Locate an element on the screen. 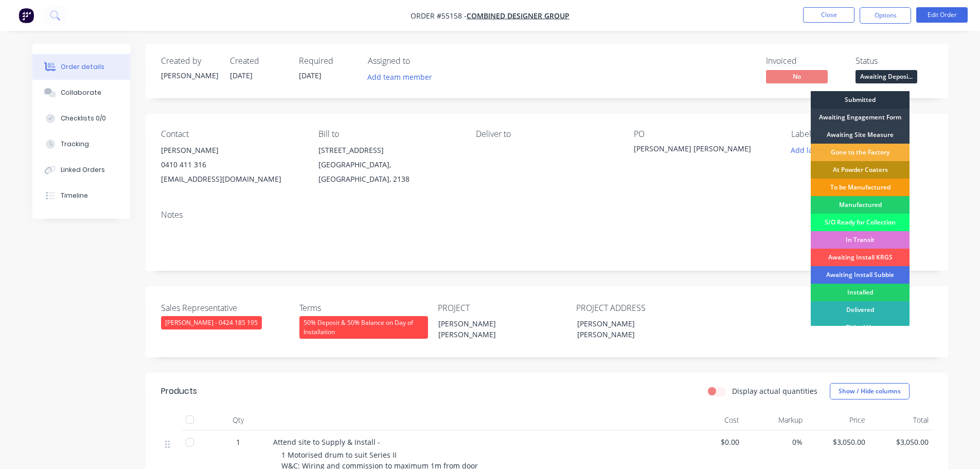  div: Awaiting Install Subbie is located at coordinates (860, 275).